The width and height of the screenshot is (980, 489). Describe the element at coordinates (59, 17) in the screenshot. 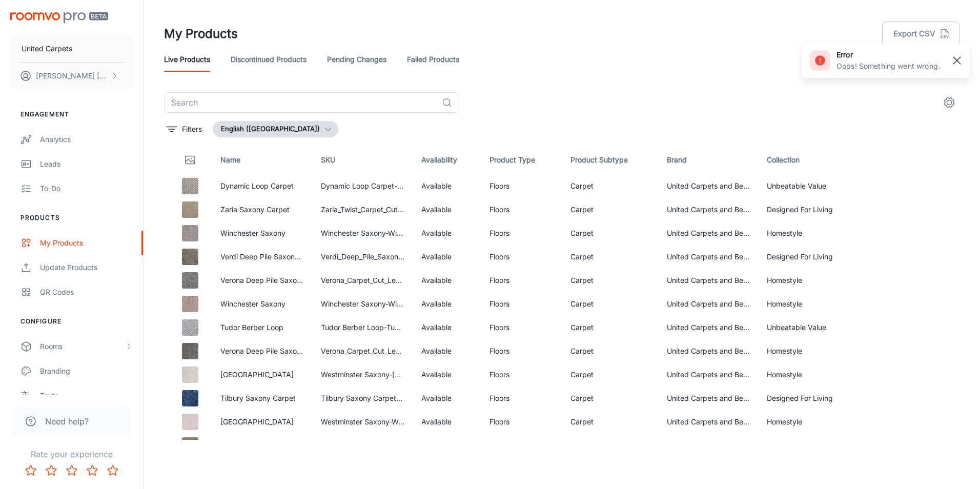

I see `img: Roomvo PRO Beta` at that location.